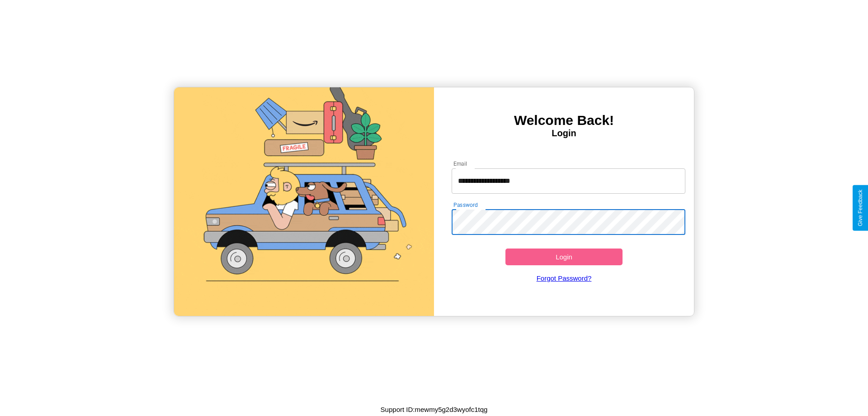  I want to click on label: Password, so click(465, 205).